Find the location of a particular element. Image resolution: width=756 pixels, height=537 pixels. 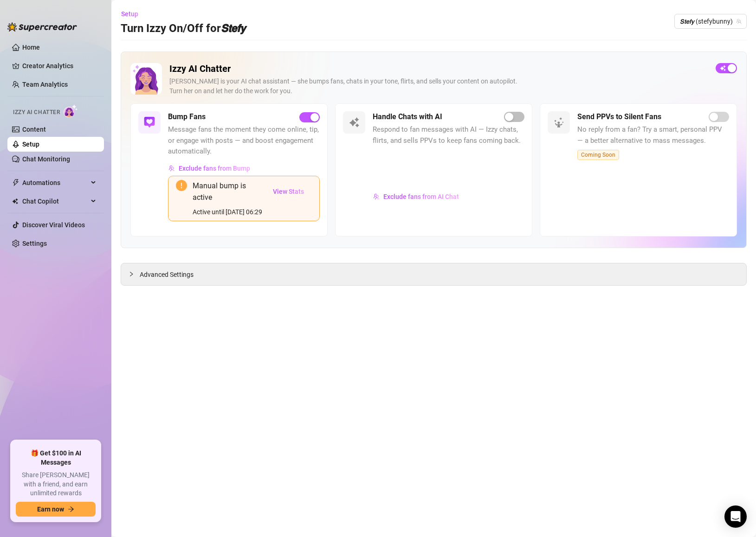

button: View Stats is located at coordinates (289, 191).